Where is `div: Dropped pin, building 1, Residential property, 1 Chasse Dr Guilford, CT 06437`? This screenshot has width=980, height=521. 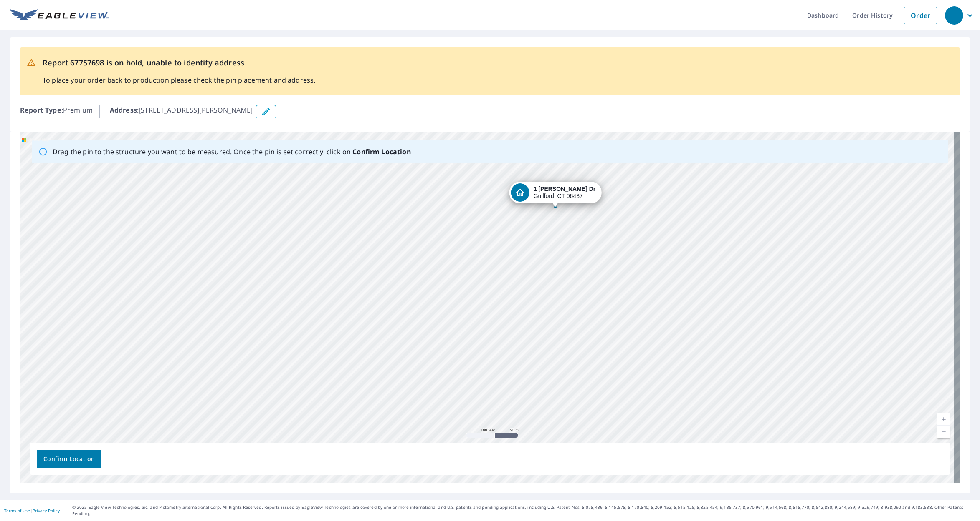
div: Dropped pin, building 1, Residential property, 1 Chasse Dr Guilford, CT 06437 is located at coordinates (555, 195).